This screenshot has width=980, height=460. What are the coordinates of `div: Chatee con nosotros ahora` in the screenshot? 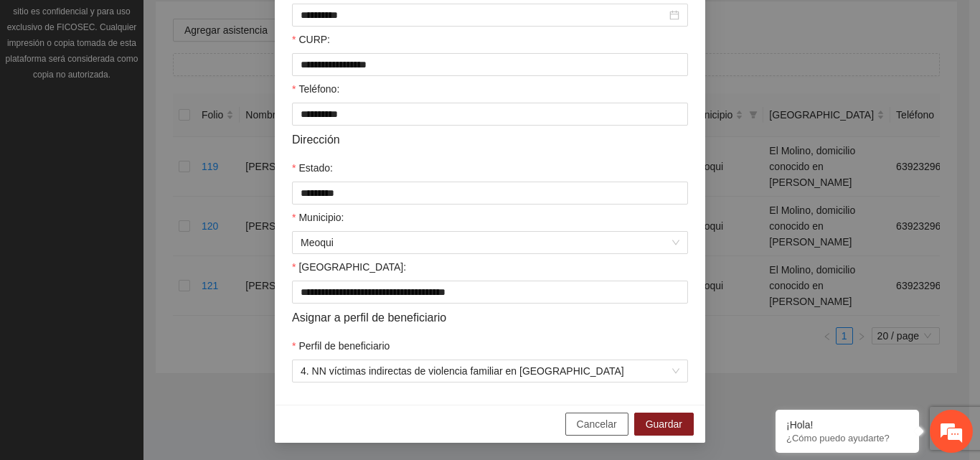 It's located at (158, 83).